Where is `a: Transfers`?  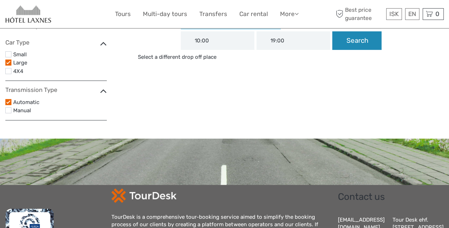
a: Transfers is located at coordinates (213, 14).